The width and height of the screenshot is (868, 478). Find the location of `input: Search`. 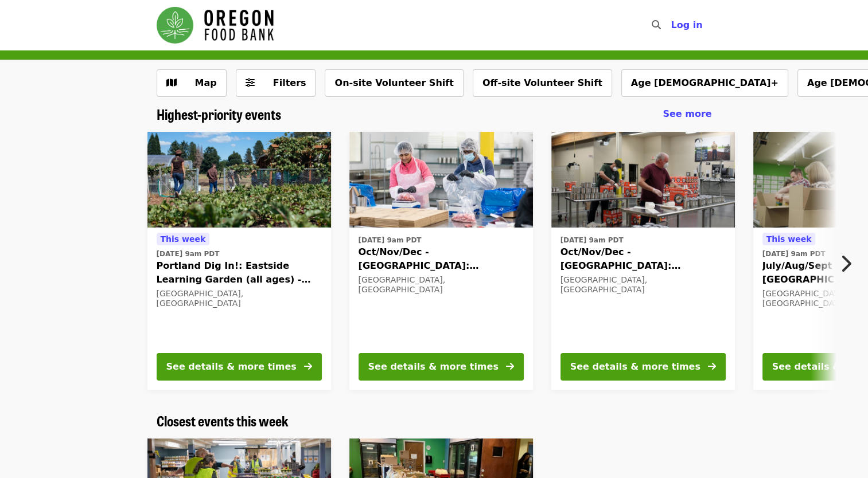

input: Search is located at coordinates (671, 25).